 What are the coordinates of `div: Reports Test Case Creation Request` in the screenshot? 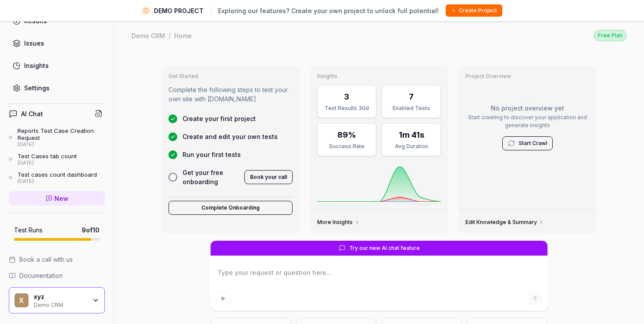 It's located at (61, 134).